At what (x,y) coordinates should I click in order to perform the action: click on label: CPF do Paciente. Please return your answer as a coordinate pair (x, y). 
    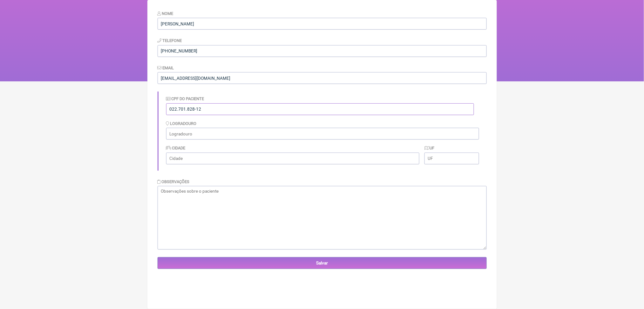
    Looking at the image, I should click on (185, 99).